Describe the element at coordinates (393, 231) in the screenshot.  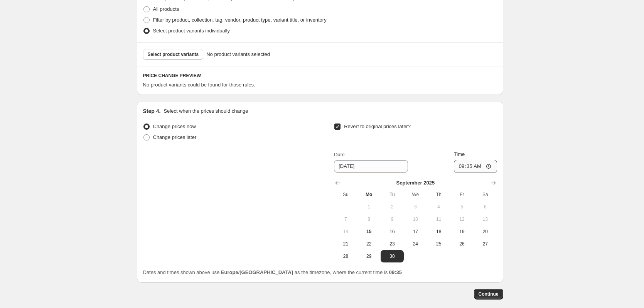
I see `span: 16` at that location.